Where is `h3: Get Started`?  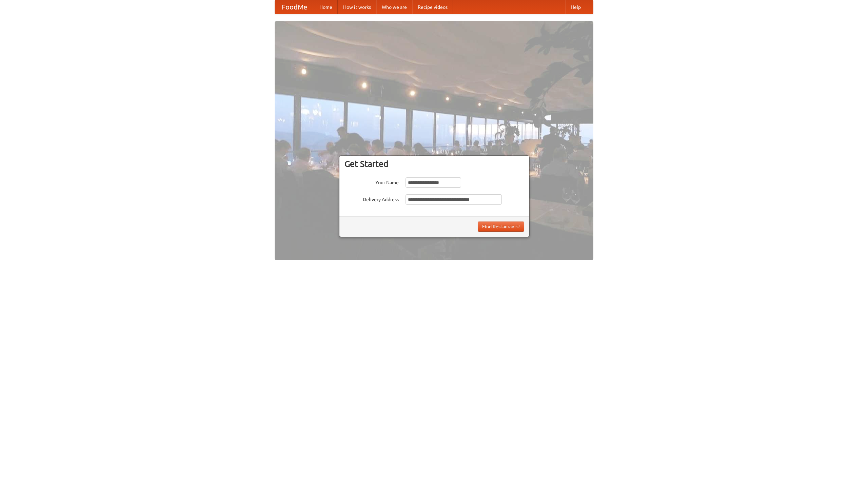 h3: Get Started is located at coordinates (434, 164).